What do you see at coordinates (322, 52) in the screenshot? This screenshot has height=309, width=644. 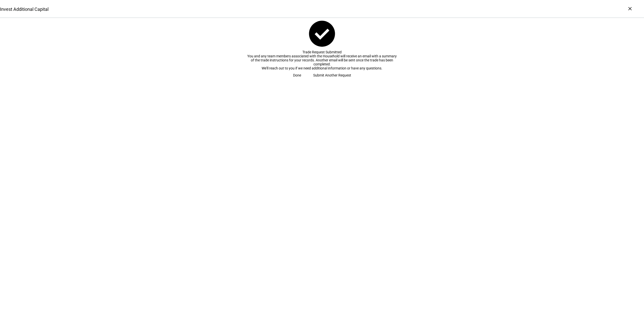 I see `div: Trade Request Submitted` at bounding box center [322, 52].